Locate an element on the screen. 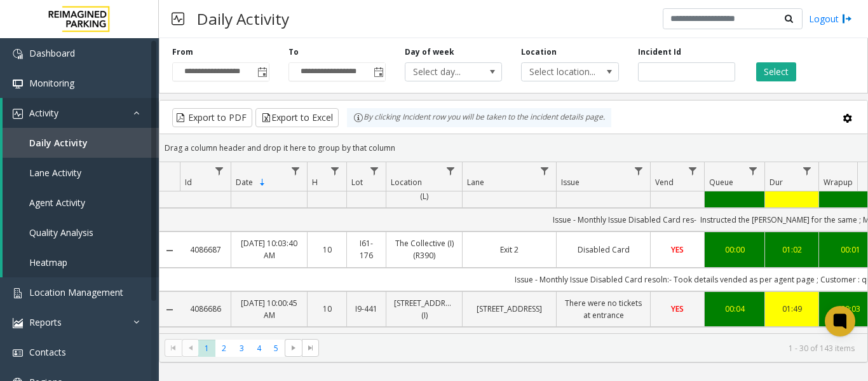  a: H Filter Menu is located at coordinates (335, 170).